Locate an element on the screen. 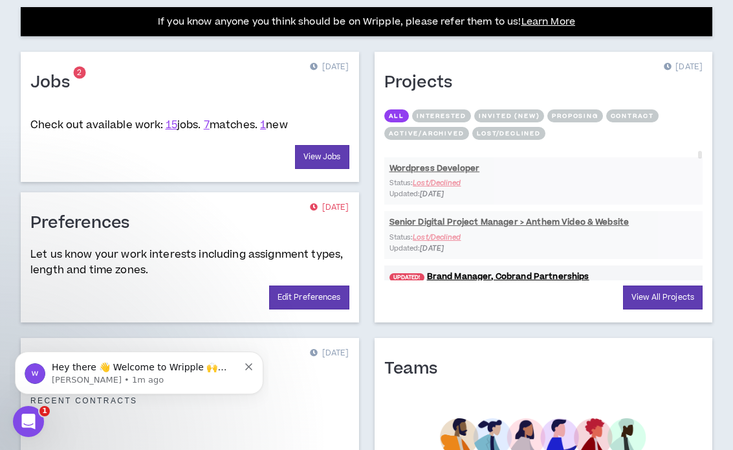  a: UPDATED!Brand Manager, Cobrand Partnerships is located at coordinates (544, 276).